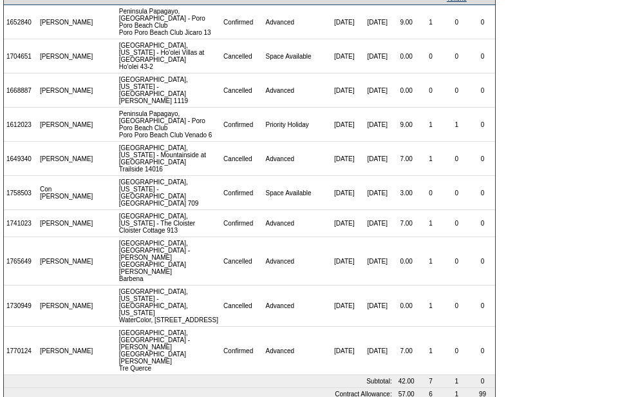 Image resolution: width=638 pixels, height=397 pixels. What do you see at coordinates (21, 193) in the screenshot?
I see `td: 1758503` at bounding box center [21, 193].